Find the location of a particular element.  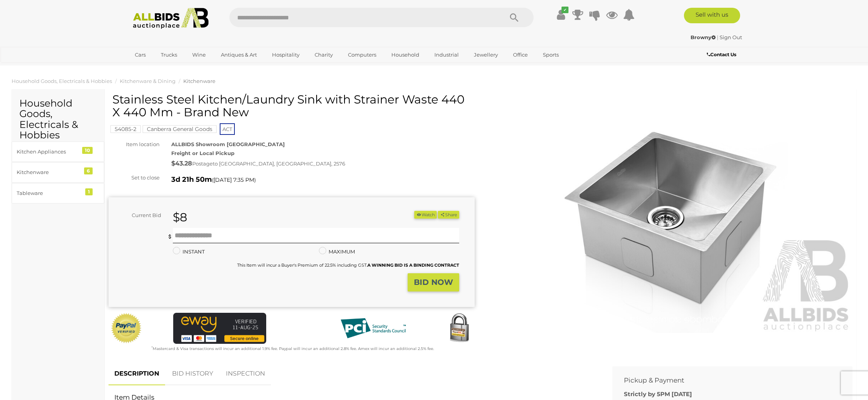

h1: Stainless Steel Kitchen/Laundry Sink with Strainer Waste 440 X 440 Mm - Brand New is located at coordinates (293, 106).